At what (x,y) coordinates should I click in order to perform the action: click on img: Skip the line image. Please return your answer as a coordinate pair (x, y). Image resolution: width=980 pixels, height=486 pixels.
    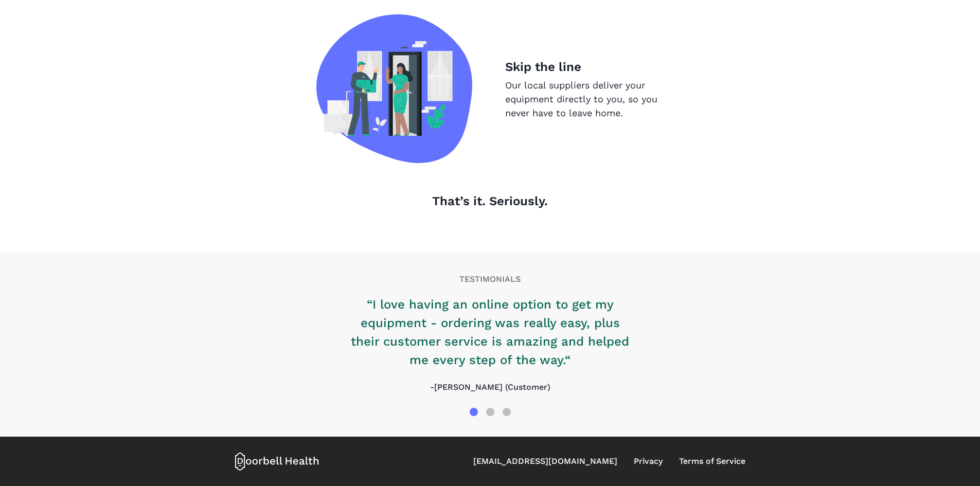
    Looking at the image, I should click on (394, 88).